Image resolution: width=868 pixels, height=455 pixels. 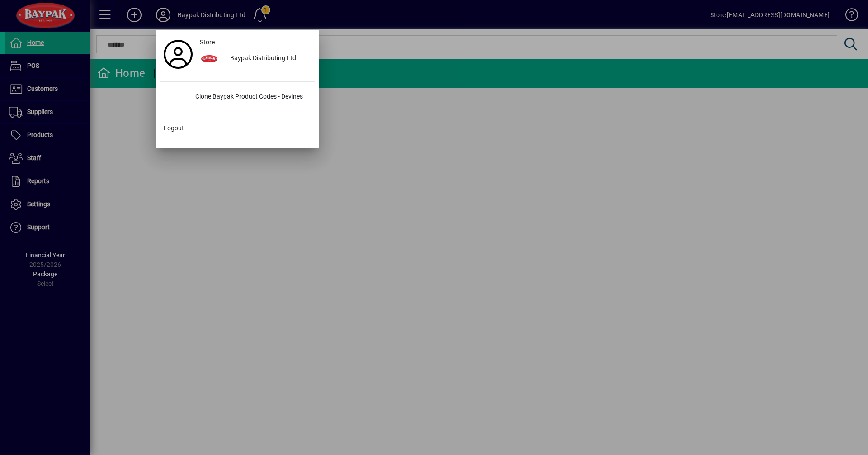 I want to click on a: Profile, so click(x=179, y=54).